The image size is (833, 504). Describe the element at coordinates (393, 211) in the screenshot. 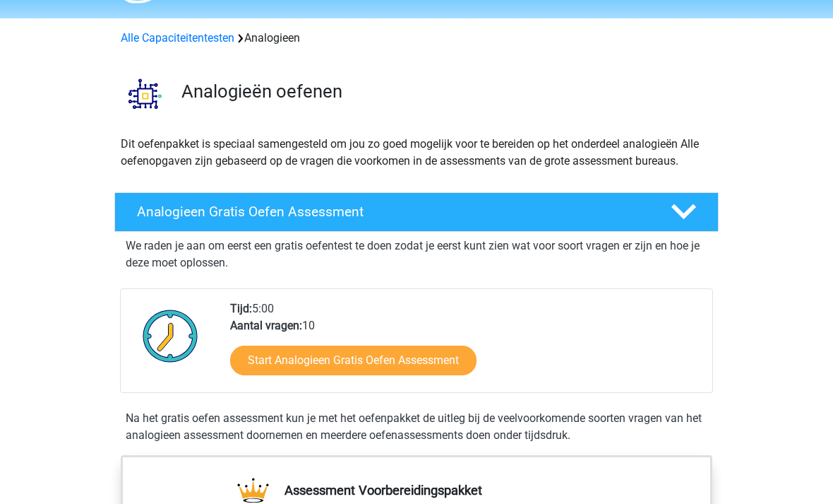

I see `h4: Analogieen Gratis Oefen Assessment` at that location.